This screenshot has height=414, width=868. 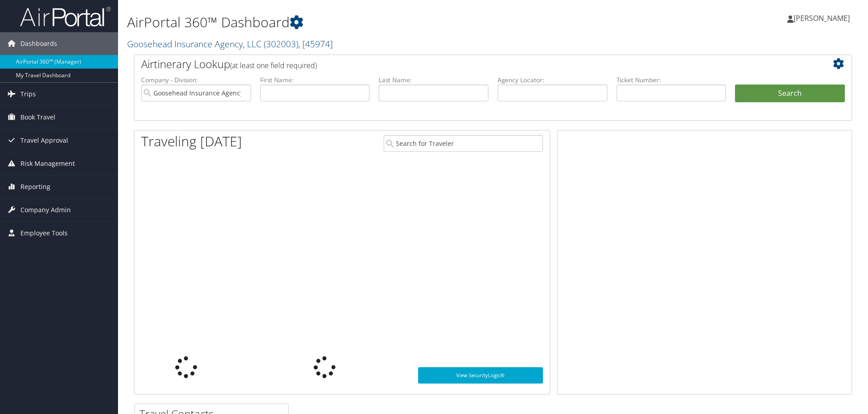 What do you see at coordinates (39, 43) in the screenshot?
I see `span: Dashboards` at bounding box center [39, 43].